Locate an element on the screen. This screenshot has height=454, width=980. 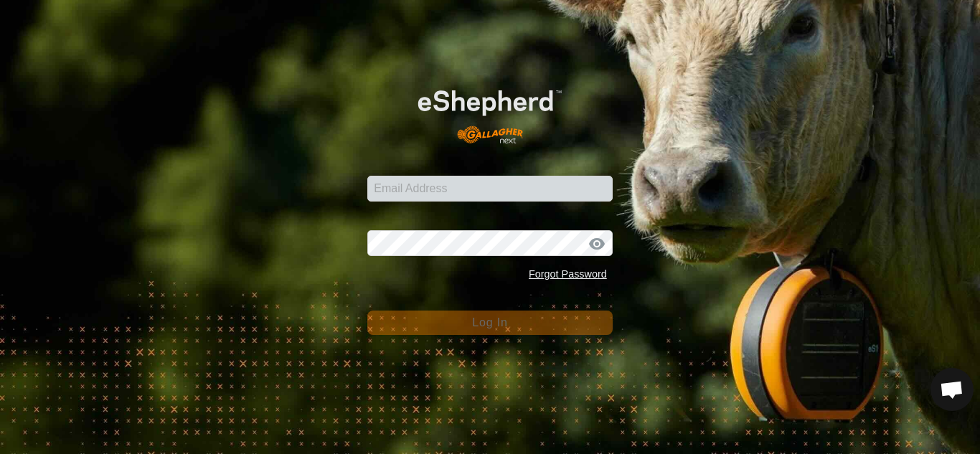
a: Forgot Password is located at coordinates (568, 274).